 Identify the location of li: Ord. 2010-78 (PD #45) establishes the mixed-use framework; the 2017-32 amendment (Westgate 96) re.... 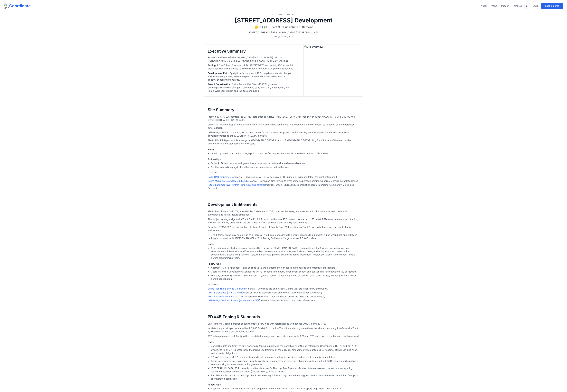
(285, 352).